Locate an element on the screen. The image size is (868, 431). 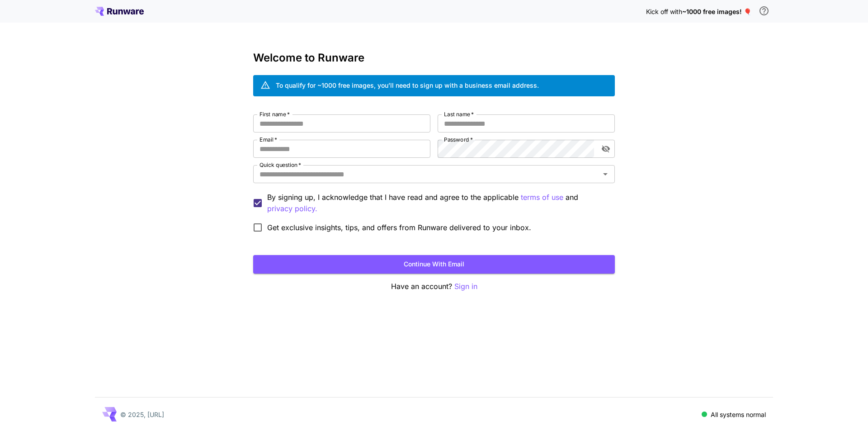
label: Password is located at coordinates (458, 139).